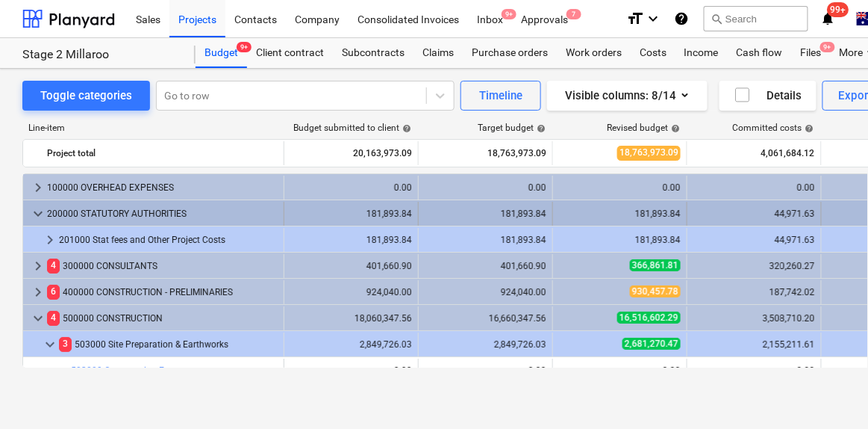 The height and width of the screenshot is (429, 868). Describe the element at coordinates (512, 128) in the screenshot. I see `div: Target budget` at that location.